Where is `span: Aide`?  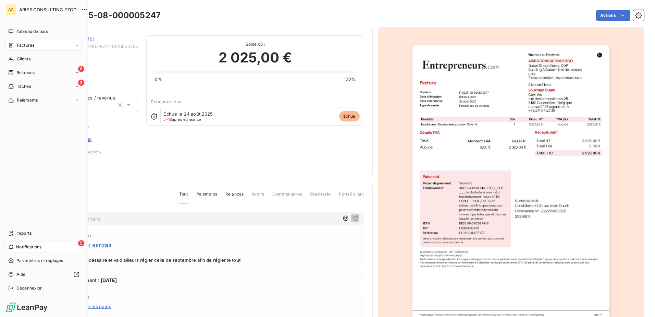 span: Aide is located at coordinates (21, 274).